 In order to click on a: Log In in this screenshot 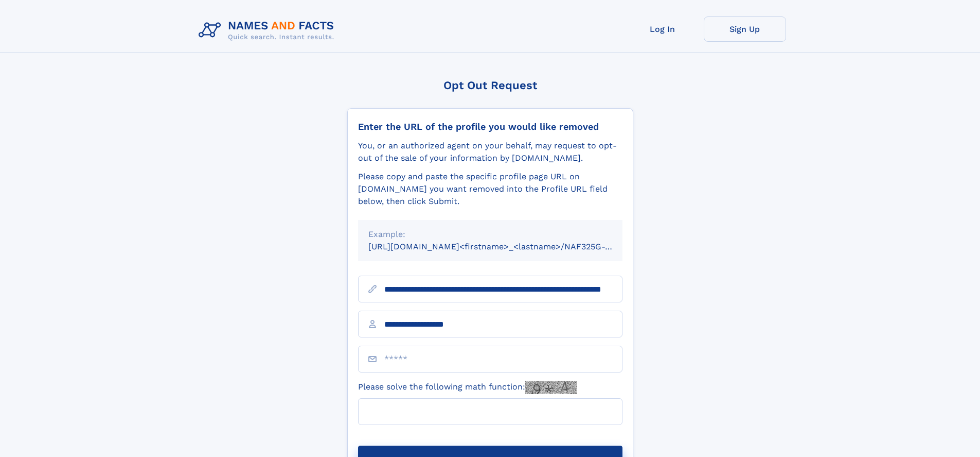, I will do `click(663, 29)`.